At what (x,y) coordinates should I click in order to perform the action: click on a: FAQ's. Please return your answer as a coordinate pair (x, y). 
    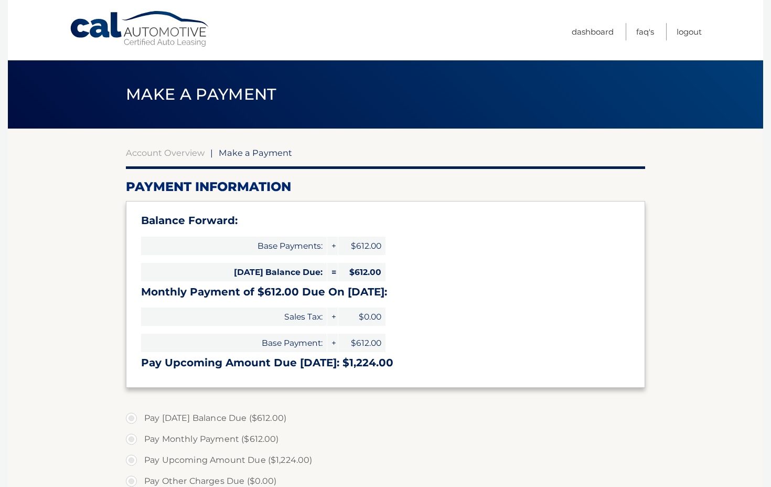
    Looking at the image, I should click on (645, 31).